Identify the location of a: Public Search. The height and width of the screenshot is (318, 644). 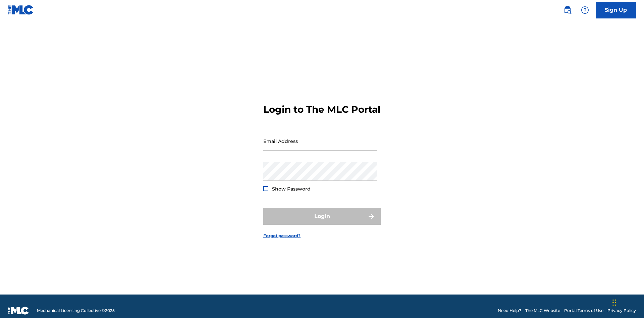
(567, 10).